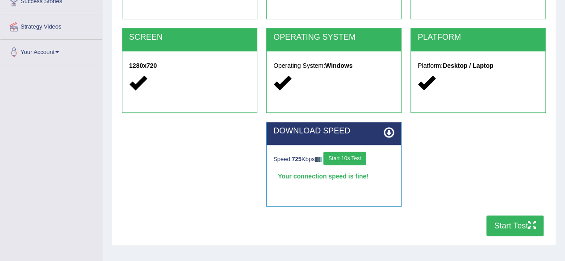  Describe the element at coordinates (51, 51) in the screenshot. I see `a: Your Account` at that location.